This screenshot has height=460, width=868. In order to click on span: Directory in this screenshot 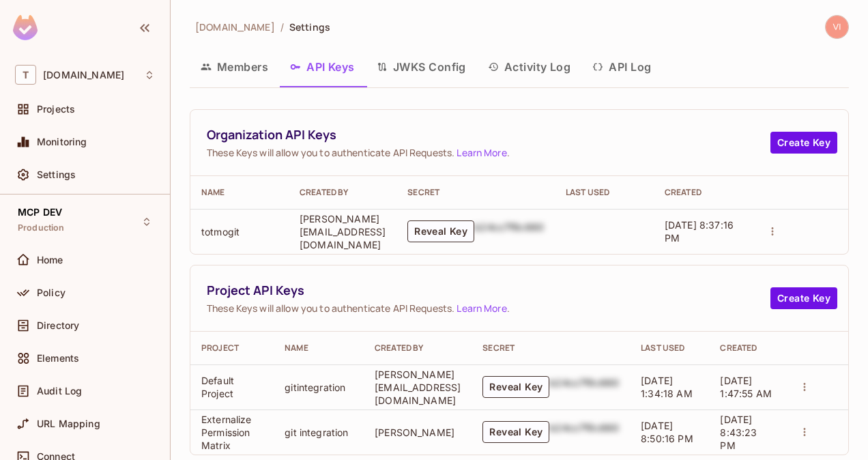, I will do `click(58, 326)`.